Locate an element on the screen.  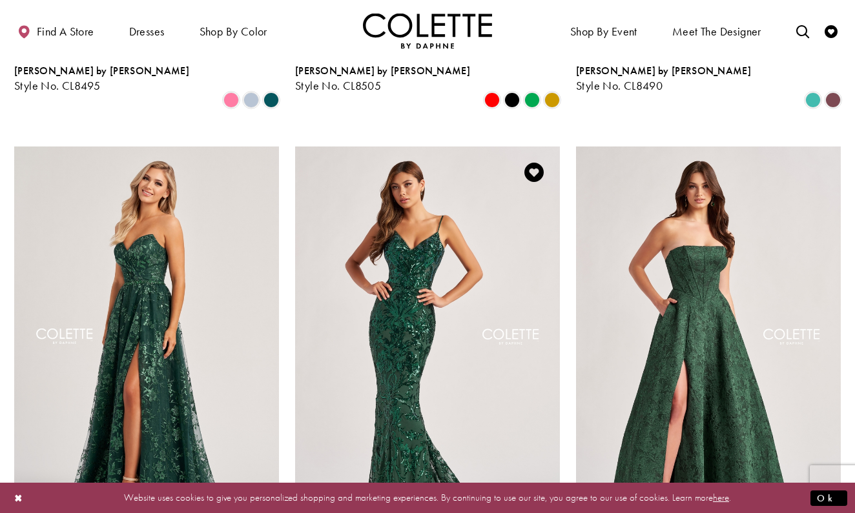
img: Colette by Daphne is located at coordinates (428, 30).